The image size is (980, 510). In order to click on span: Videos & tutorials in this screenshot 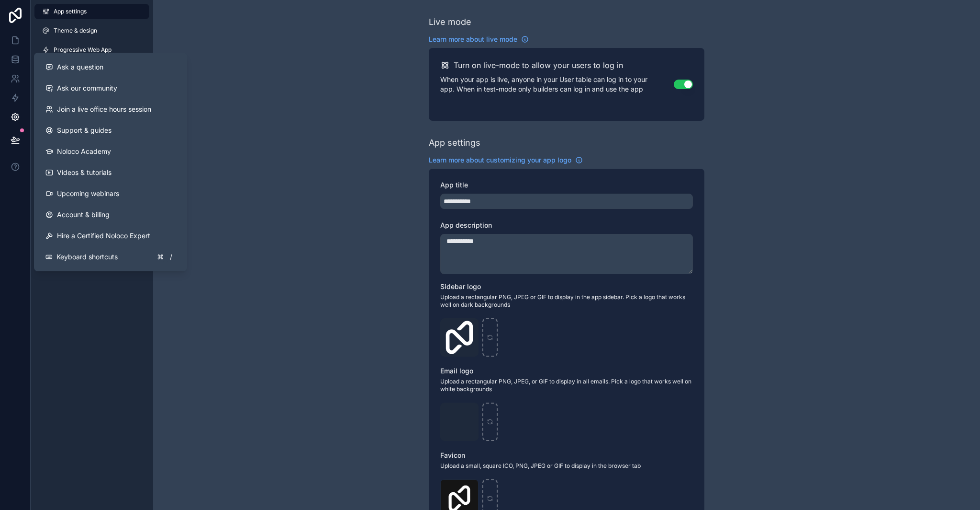, I will do `click(84, 173)`.